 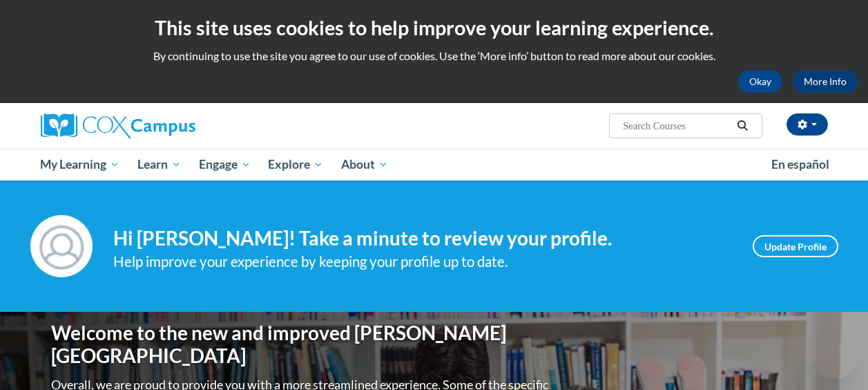 What do you see at coordinates (434, 28) in the screenshot?
I see `h2: This site uses cookies to help improve your learning experience.` at bounding box center [434, 28].